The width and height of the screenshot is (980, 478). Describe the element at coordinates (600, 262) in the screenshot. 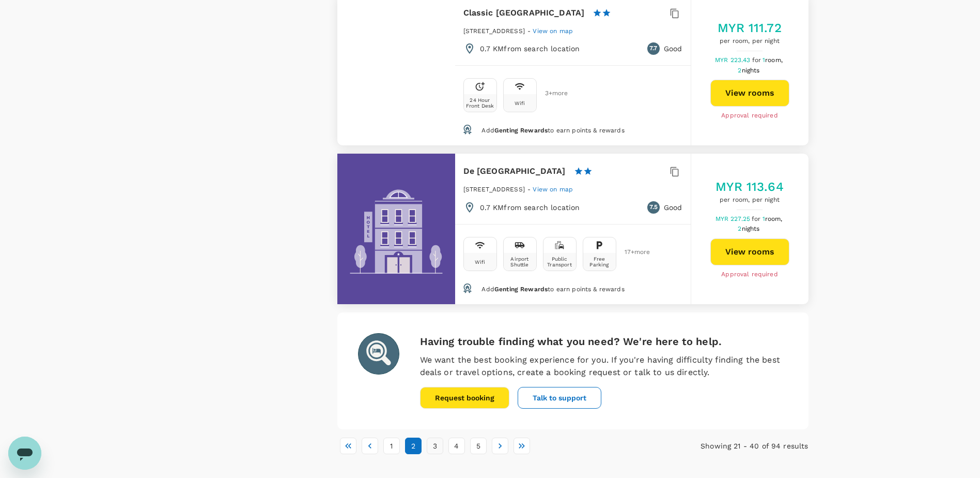

I see `div: Free Parking` at that location.